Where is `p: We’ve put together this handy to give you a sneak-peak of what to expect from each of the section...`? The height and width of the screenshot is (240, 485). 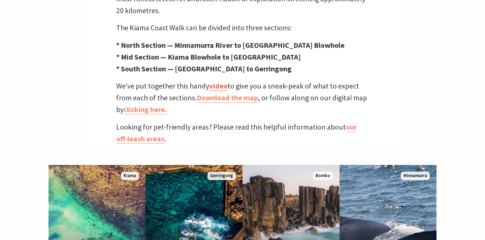 p: We’ve put together this handy to give you a sneak-peak of what to expect from each of the section... is located at coordinates (242, 98).